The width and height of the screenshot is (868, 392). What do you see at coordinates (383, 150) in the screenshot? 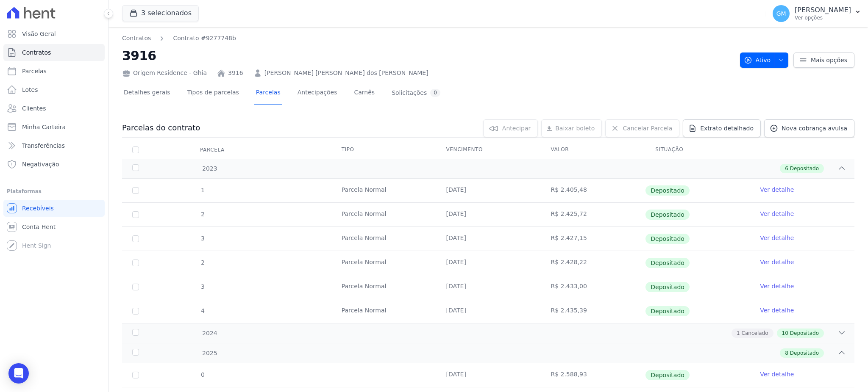
I see `th: Tipo` at bounding box center [383, 150].